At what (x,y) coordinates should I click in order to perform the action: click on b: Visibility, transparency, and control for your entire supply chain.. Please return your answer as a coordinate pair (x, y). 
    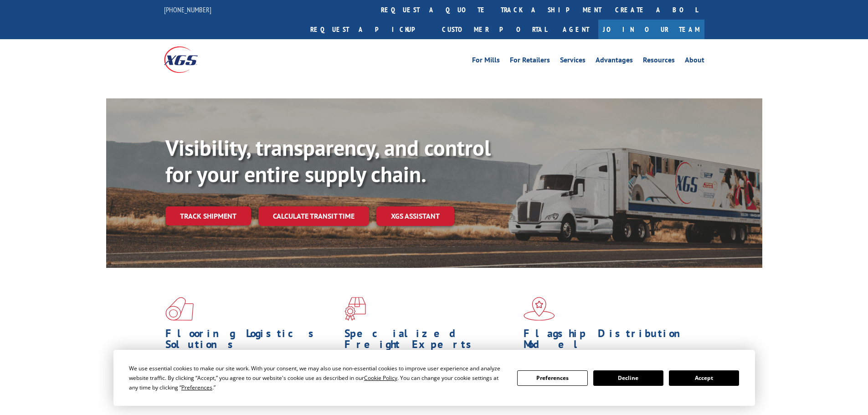
    Looking at the image, I should click on (328, 161).